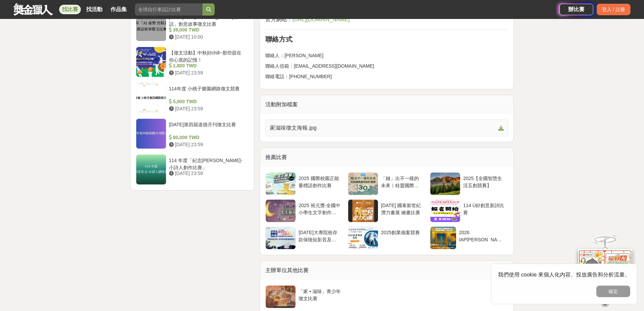  I want to click on a: 114 Ü好創意新詩比賽, so click(469, 211).